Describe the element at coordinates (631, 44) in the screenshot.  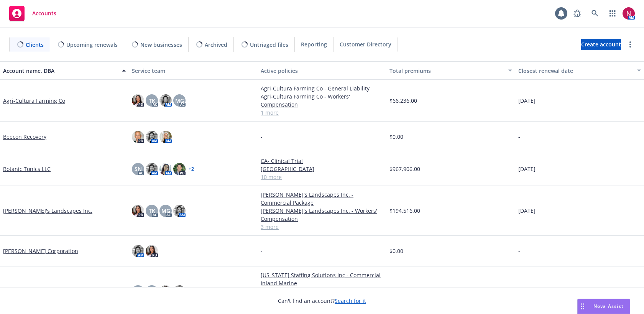
I see `a: more` at that location.